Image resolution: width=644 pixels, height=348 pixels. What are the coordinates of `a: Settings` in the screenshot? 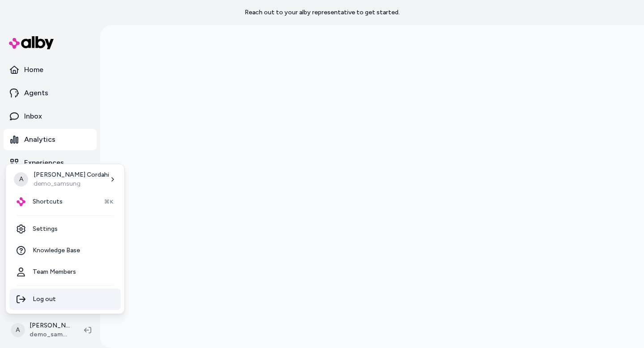 It's located at (65, 229).